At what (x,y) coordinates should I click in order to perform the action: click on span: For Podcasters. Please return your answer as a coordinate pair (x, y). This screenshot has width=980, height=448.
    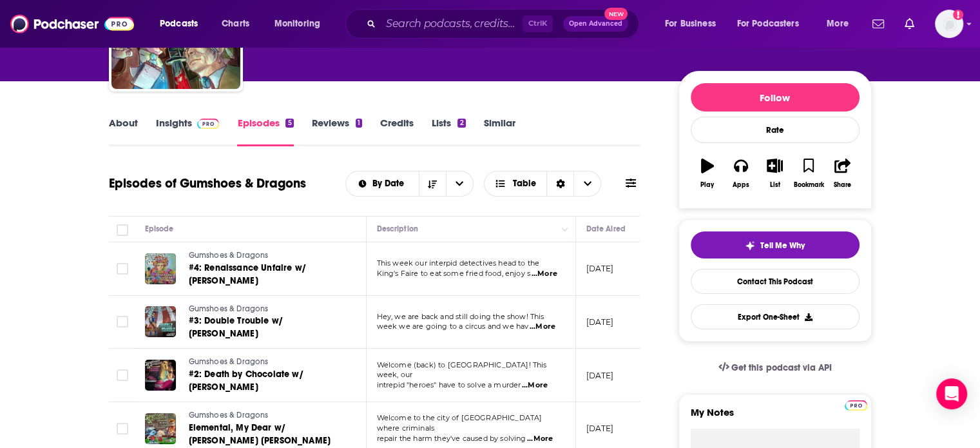
    Looking at the image, I should click on (768, 24).